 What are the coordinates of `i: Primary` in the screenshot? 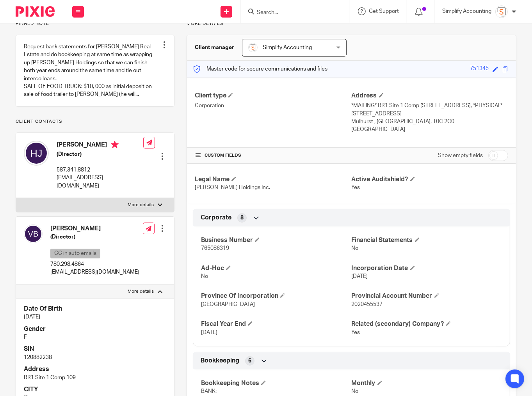 It's located at (115, 145).